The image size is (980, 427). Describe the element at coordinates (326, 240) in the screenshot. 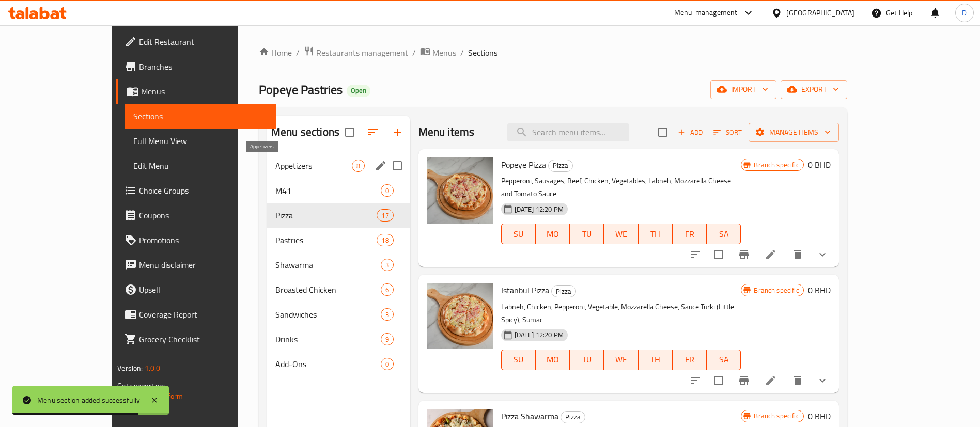

I see `div: Pastries` at that location.